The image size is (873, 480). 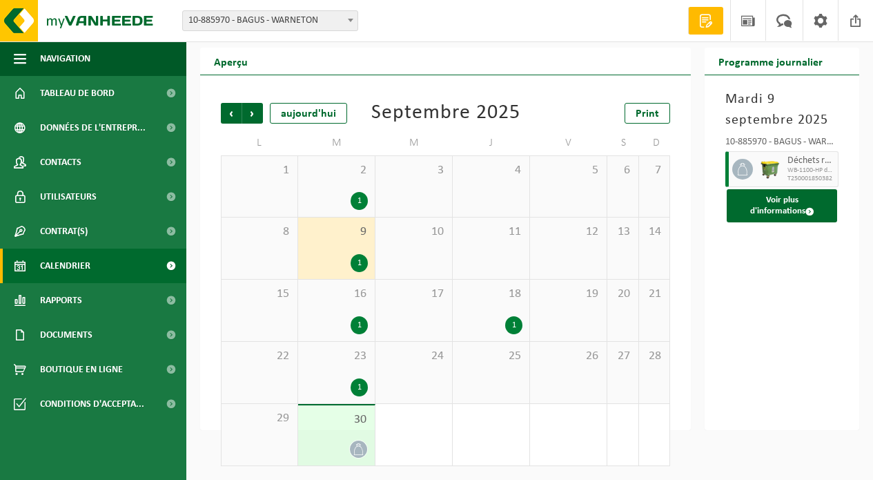 I want to click on span: 5, so click(x=568, y=171).